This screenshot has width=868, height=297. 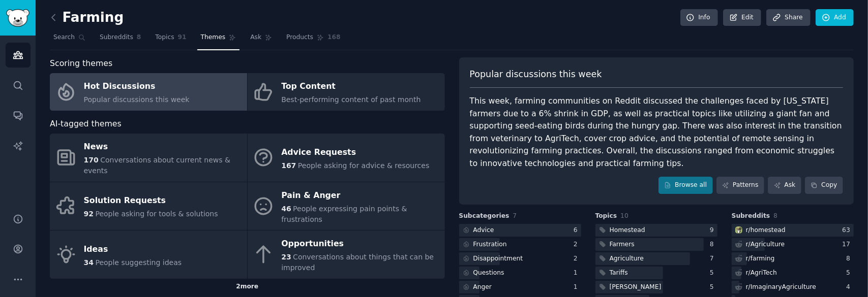 I want to click on h2: Farming, so click(x=87, y=17).